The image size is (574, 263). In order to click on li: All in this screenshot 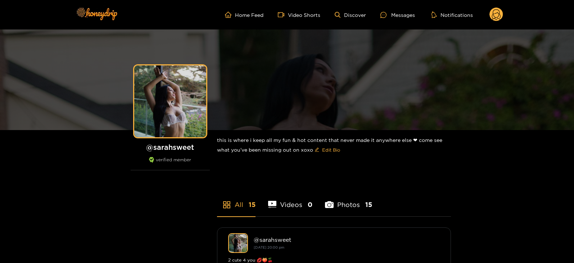, I will do `click(236, 200)`.